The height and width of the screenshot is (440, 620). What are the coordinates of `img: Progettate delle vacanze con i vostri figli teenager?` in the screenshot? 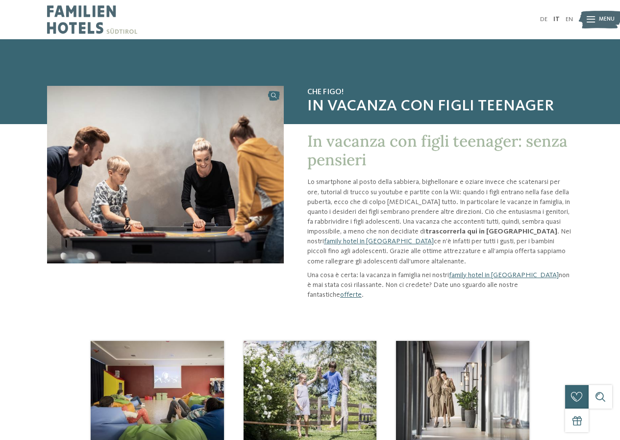 It's located at (165, 174).